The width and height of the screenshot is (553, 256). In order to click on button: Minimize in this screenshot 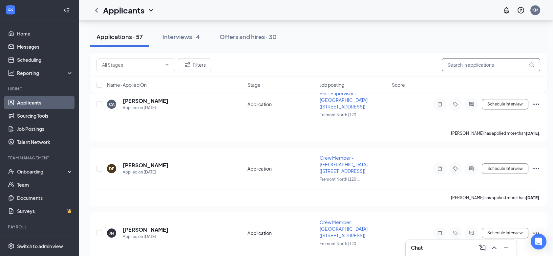, I will do `click(506, 248)`.